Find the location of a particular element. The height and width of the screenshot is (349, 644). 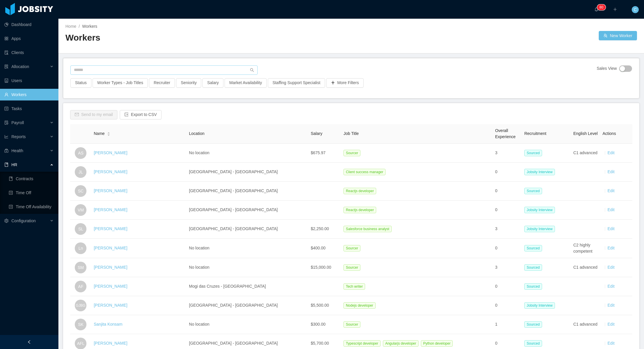

a: icon: userWorkers is located at coordinates (29, 94).